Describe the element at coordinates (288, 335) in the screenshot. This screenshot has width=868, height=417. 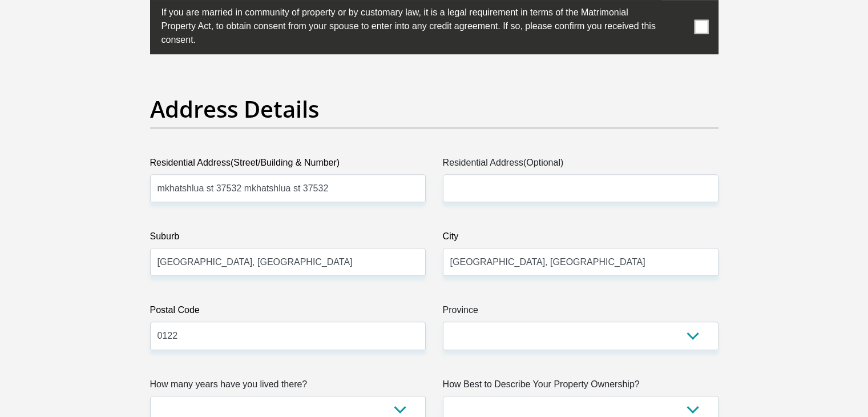
I see `input: Postal Code` at that location.